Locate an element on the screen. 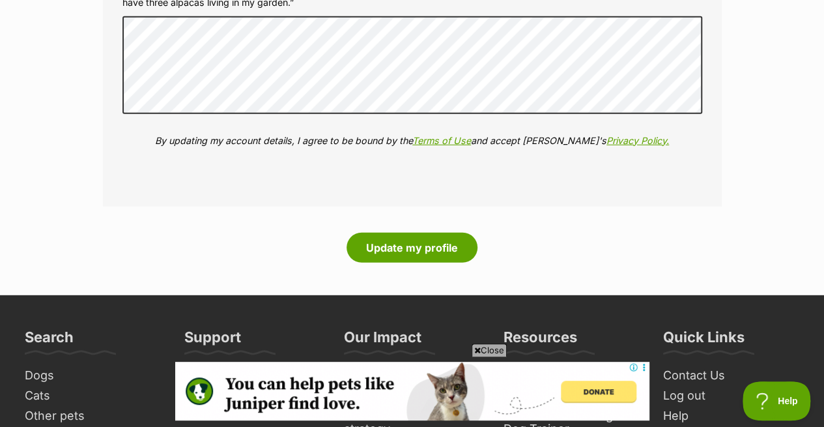 Image resolution: width=824 pixels, height=427 pixels. span: Close is located at coordinates (489, 350).